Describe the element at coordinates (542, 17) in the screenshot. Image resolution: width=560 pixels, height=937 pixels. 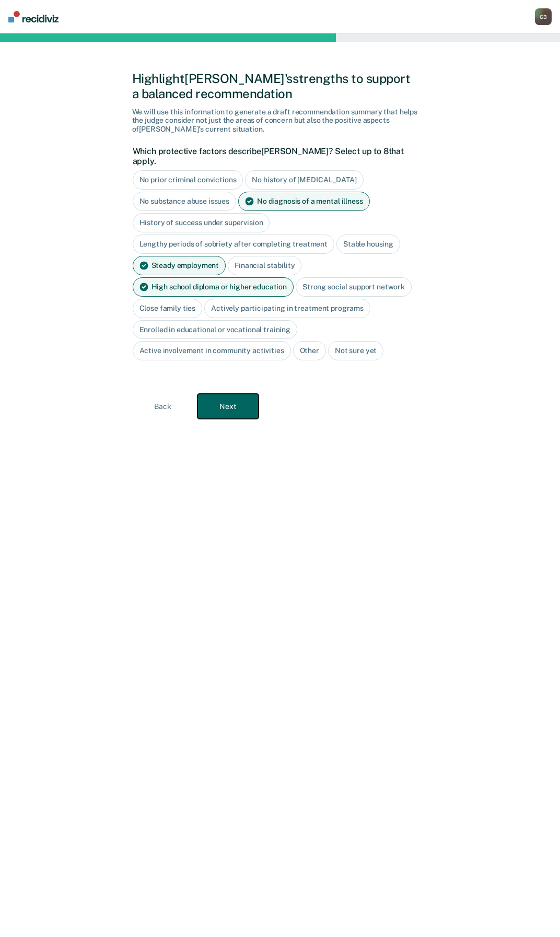
I see `div: G B` at that location.